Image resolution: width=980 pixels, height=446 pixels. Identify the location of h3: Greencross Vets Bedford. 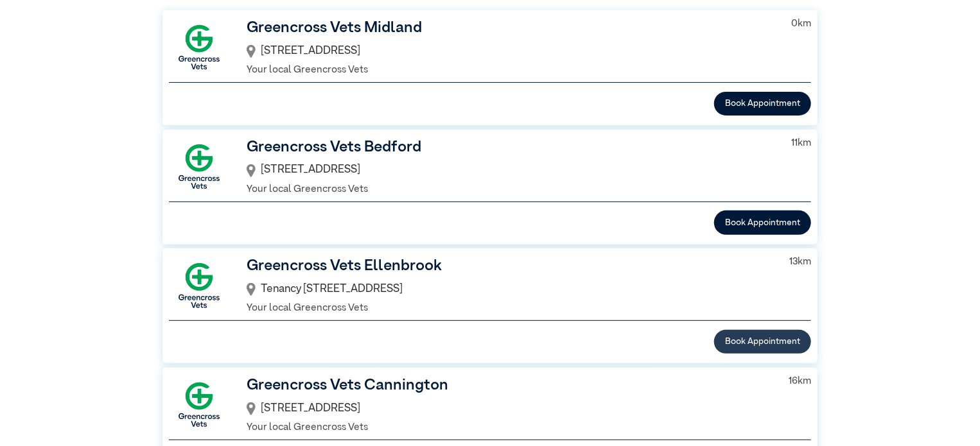
(510, 148).